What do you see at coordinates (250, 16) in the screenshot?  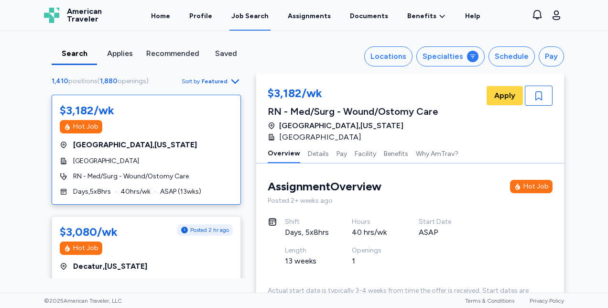 I see `div: Job Search` at bounding box center [250, 16].